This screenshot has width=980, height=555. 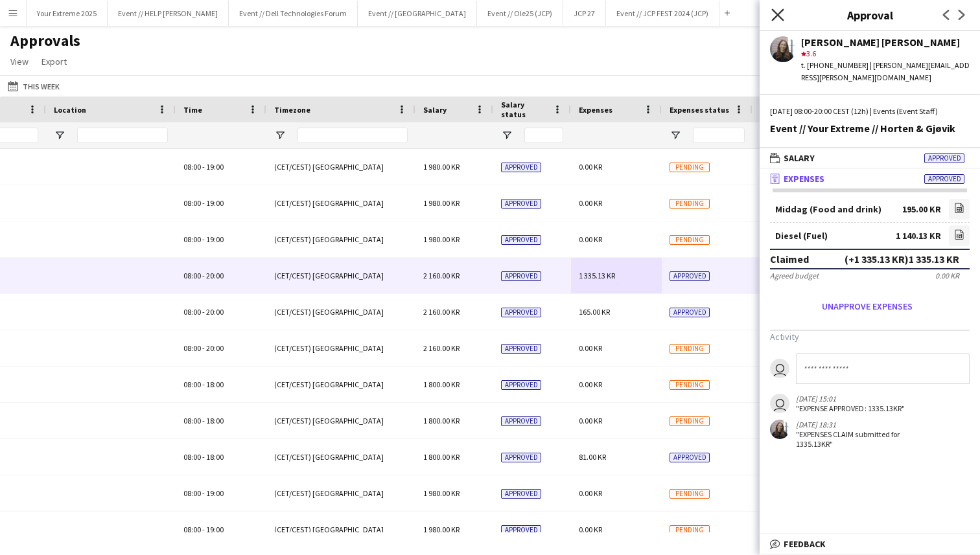 I want to click on a: Export, so click(x=54, y=62).